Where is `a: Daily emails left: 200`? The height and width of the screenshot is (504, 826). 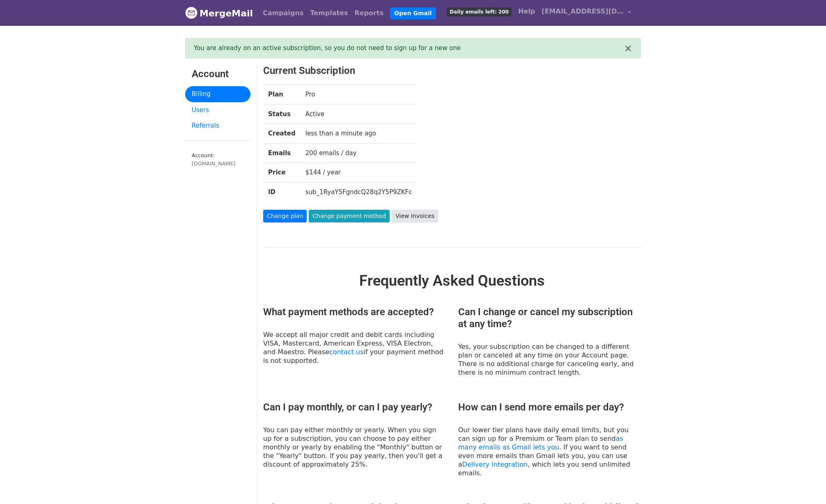
a: Daily emails left: 200 is located at coordinates (479, 12).